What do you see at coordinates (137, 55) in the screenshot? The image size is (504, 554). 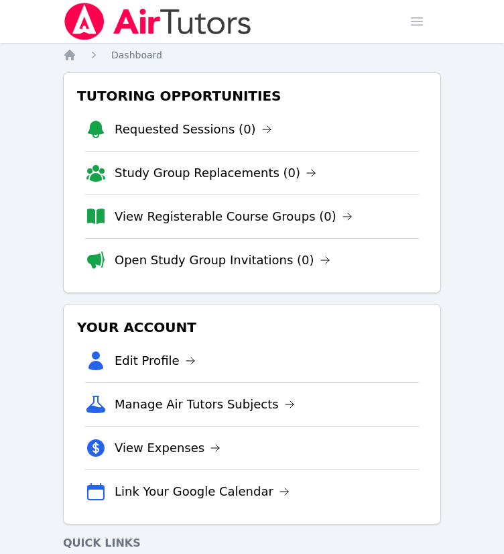 I see `a: Dashboard` at bounding box center [137, 55].